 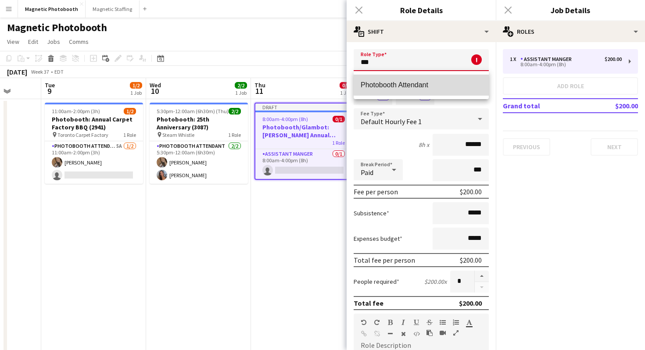 I want to click on button: HTML Code, so click(x=417, y=334).